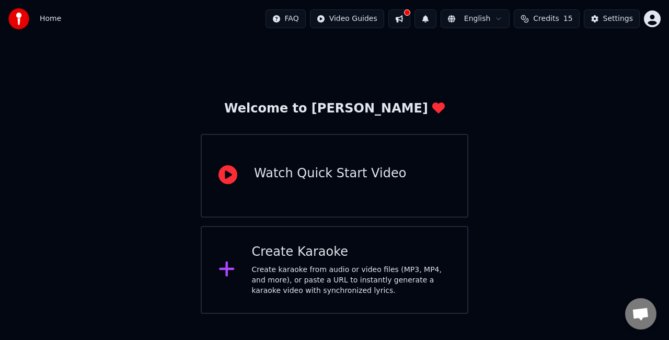 This screenshot has height=340, width=669. What do you see at coordinates (546, 19) in the screenshot?
I see `span: Credits` at bounding box center [546, 19].